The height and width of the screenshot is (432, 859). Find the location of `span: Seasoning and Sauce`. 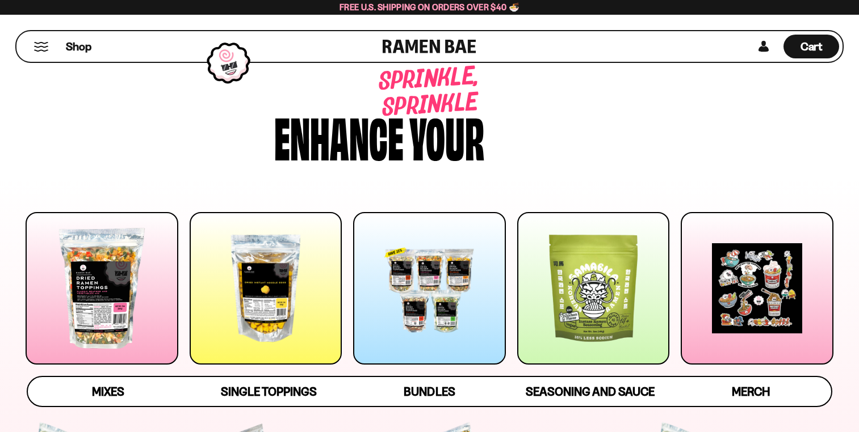

span: Seasoning and Sauce is located at coordinates (590, 392).